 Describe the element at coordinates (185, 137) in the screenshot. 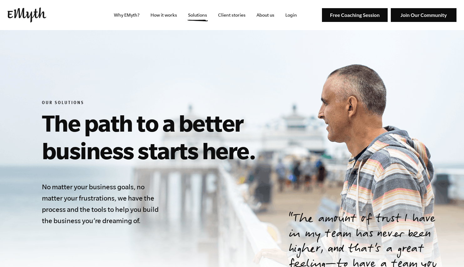

I see `h1: The path to a better business starts here.` at that location.